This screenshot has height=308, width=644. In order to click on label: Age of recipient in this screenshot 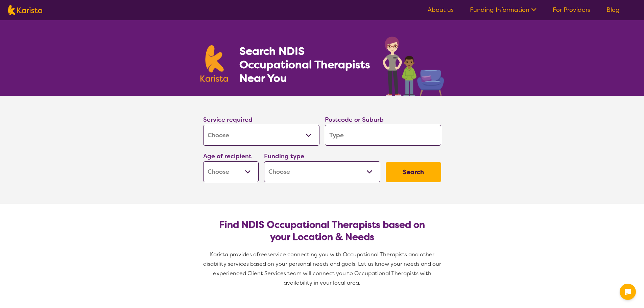, I will do `click(227, 156)`.